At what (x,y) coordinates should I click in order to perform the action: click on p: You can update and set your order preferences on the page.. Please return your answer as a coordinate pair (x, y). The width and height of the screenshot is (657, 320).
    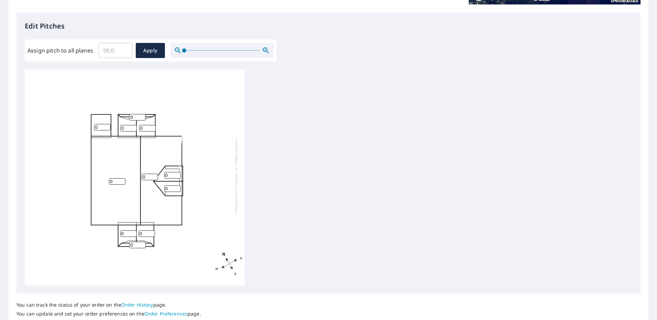
    Looking at the image, I should click on (109, 314).